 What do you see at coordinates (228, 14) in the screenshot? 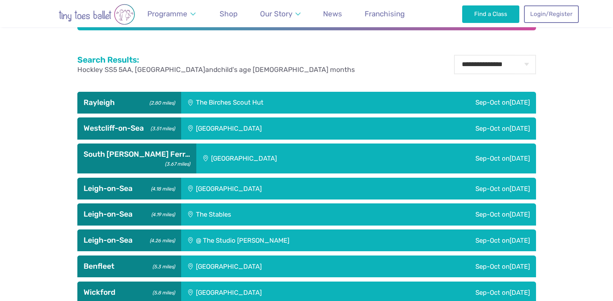
I see `span: Shop` at bounding box center [228, 14].